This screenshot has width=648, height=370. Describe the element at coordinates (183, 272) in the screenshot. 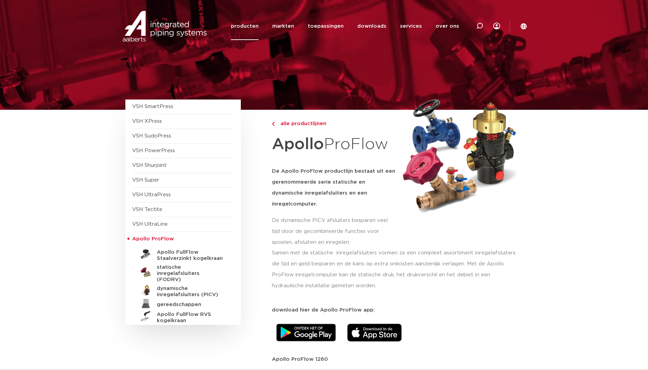

I see `a: statische inregelafsluiters (FODRV)` at that location.